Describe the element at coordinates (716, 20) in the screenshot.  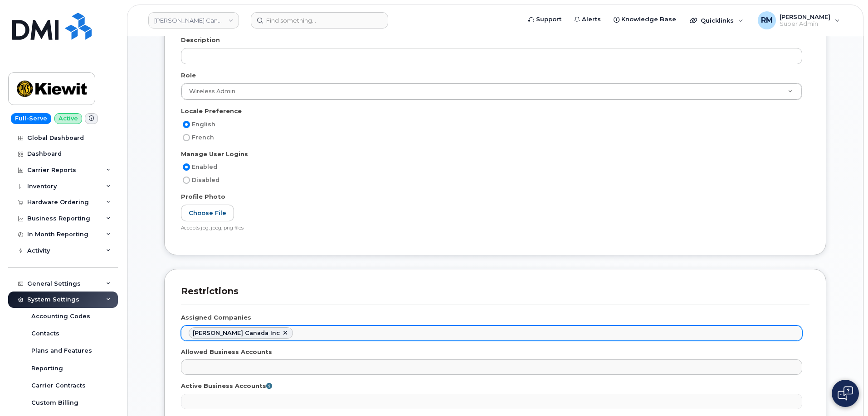
I see `div: Quicklinks` at that location.